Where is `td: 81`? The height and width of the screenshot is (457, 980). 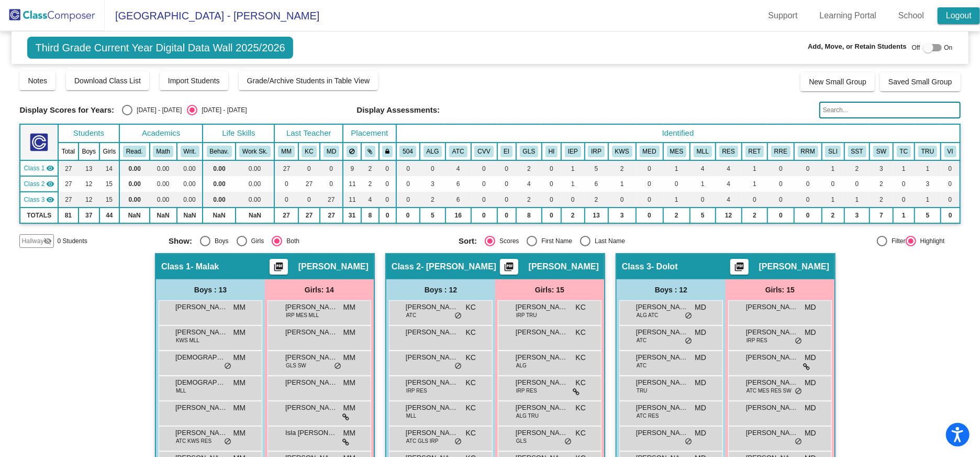 td: 81 is located at coordinates (69, 215).